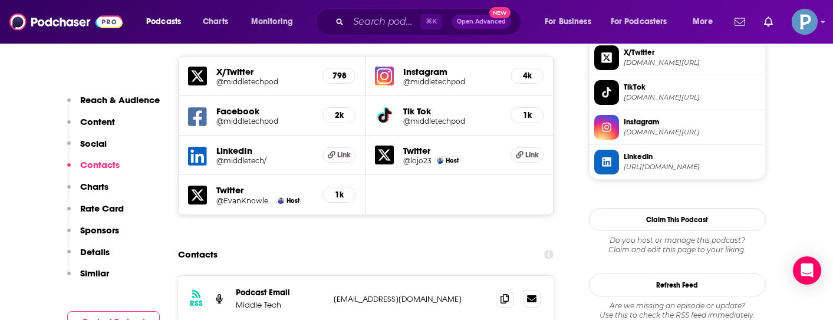 Image resolution: width=833 pixels, height=320 pixels. Describe the element at coordinates (265, 111) in the screenshot. I see `h5: Facebook` at that location.